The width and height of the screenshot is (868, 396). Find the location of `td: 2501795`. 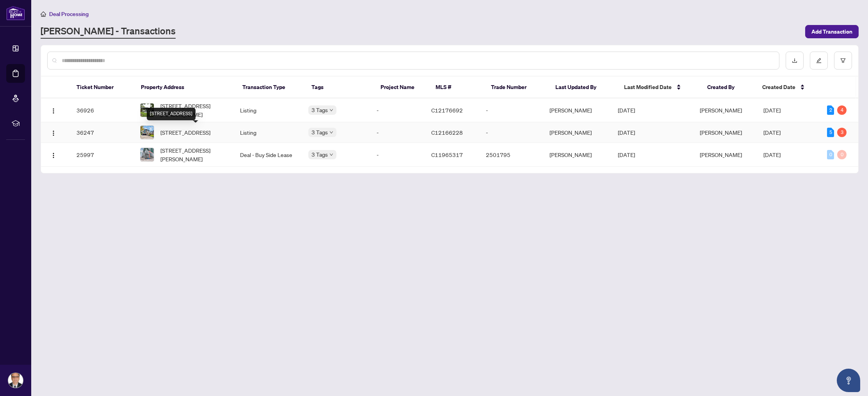

td: 2501795 is located at coordinates (511, 155).